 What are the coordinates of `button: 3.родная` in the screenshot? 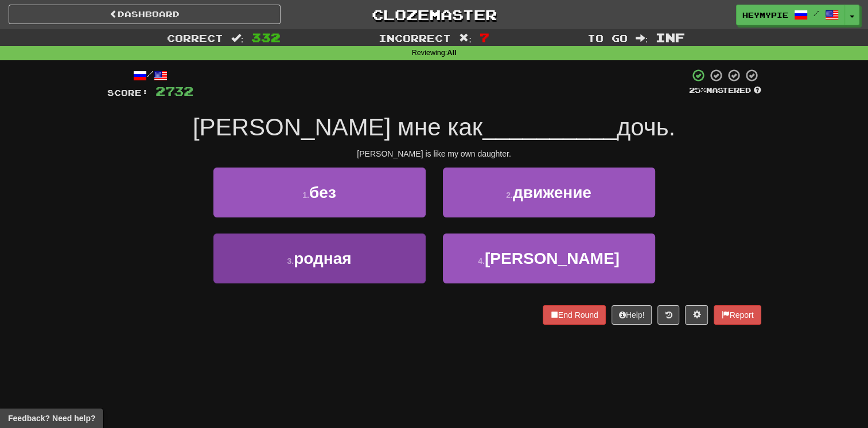 It's located at (320, 258).